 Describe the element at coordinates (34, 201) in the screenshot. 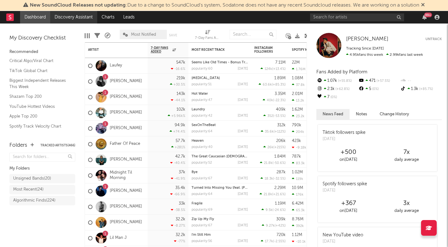

I see `div: Algorithmic Finds ( 224 )` at that location.